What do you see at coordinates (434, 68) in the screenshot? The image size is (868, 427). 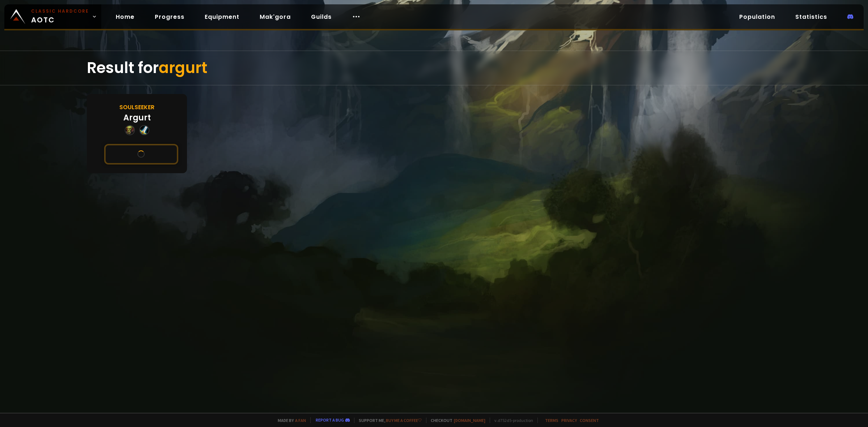 I see `div: Result for` at bounding box center [434, 68].